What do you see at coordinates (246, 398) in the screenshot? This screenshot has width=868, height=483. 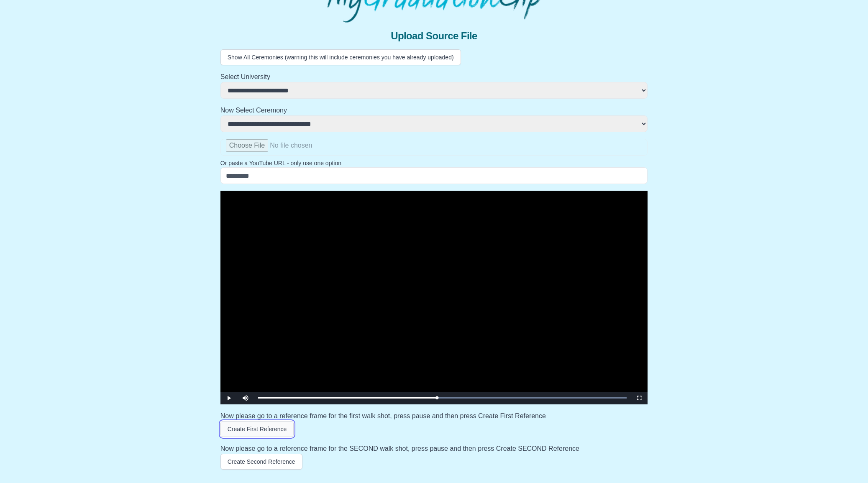 I see `button: Mute` at bounding box center [246, 398].